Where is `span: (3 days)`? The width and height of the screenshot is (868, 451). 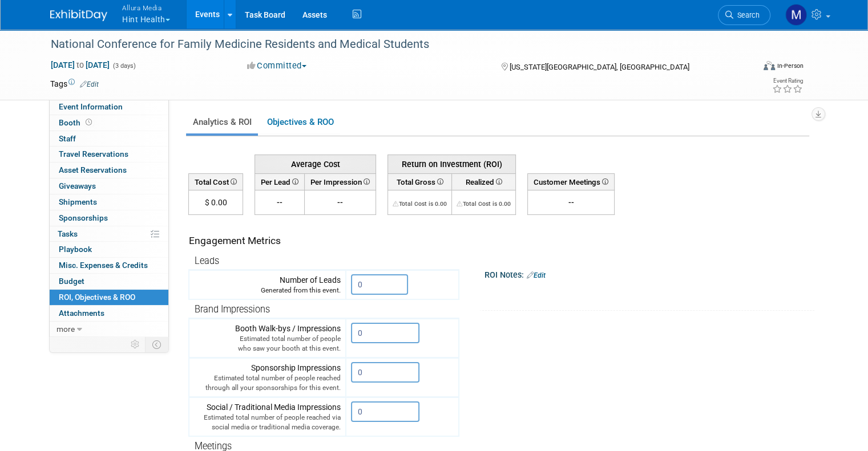
span: (3 days) is located at coordinates (124, 65).